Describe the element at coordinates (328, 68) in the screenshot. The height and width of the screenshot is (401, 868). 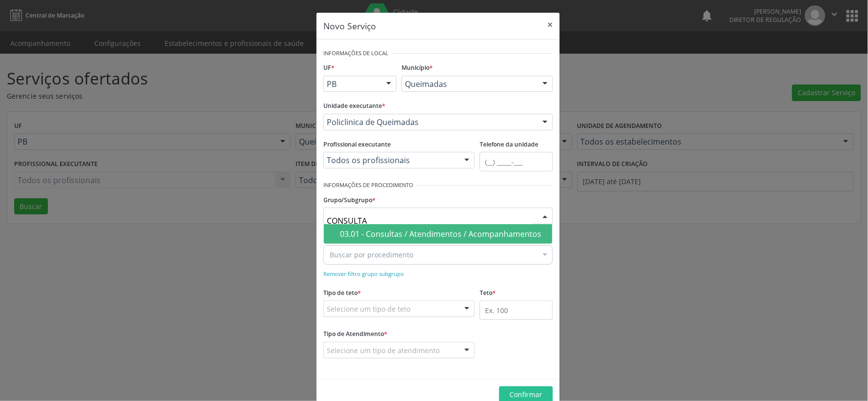
I see `label: UF` at that location.